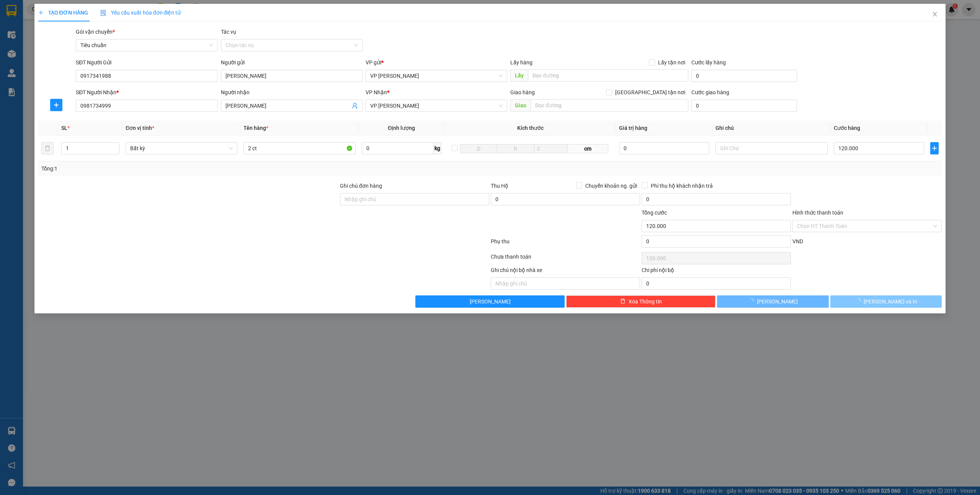 The width and height of the screenshot is (980, 495). Describe the element at coordinates (935, 15) in the screenshot. I see `button: Close` at that location.